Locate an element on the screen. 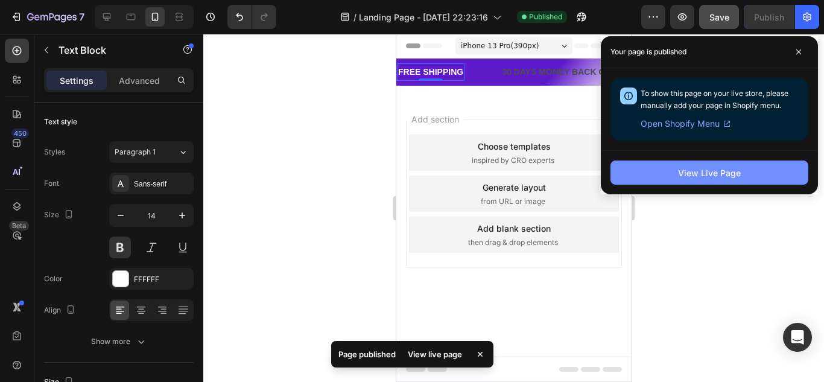  button: Show more is located at coordinates (119, 341).